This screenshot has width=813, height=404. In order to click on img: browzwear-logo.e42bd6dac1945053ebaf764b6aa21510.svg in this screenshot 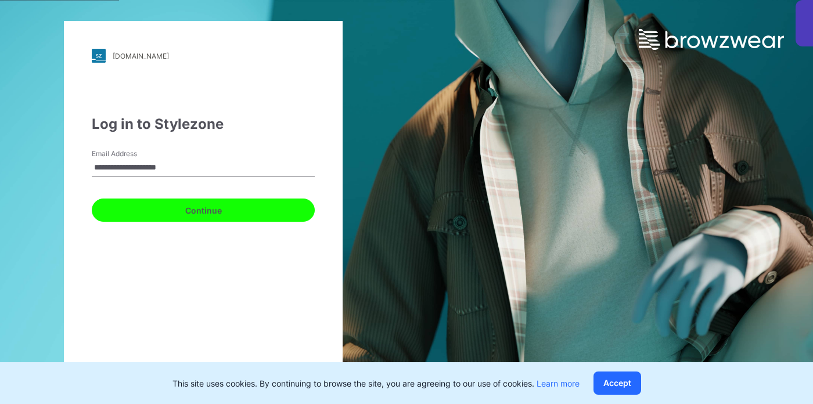, I will do `click(711, 39)`.